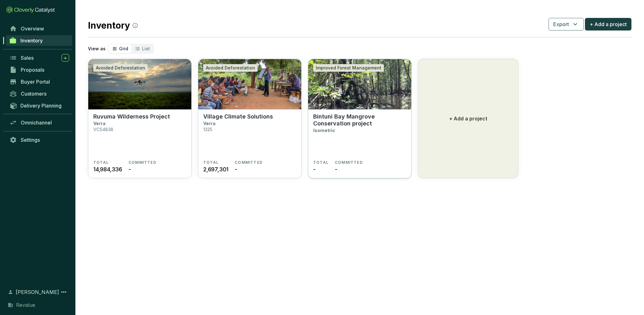 Image resolution: width=644 pixels, height=315 pixels. I want to click on span: Export, so click(561, 24).